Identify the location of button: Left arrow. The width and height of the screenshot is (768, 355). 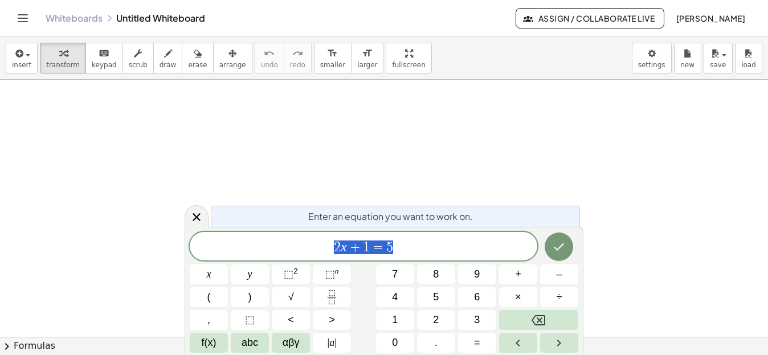
(518, 342).